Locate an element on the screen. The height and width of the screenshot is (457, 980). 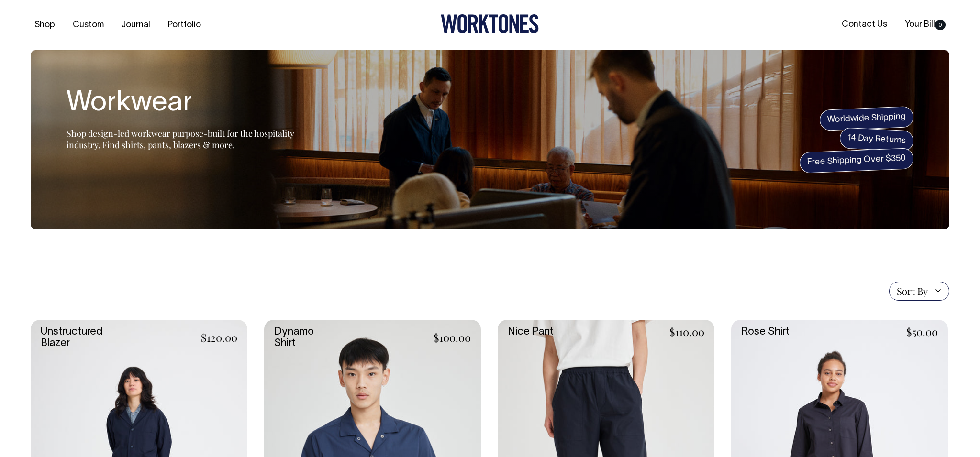
span: 0 is located at coordinates (940, 25).